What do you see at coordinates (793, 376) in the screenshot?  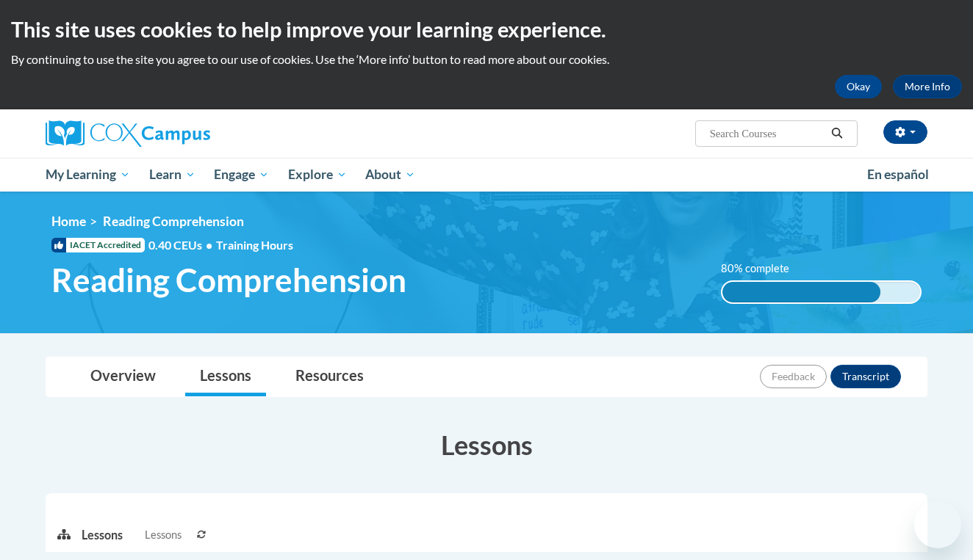 I see `button: Feedback` at bounding box center [793, 376].